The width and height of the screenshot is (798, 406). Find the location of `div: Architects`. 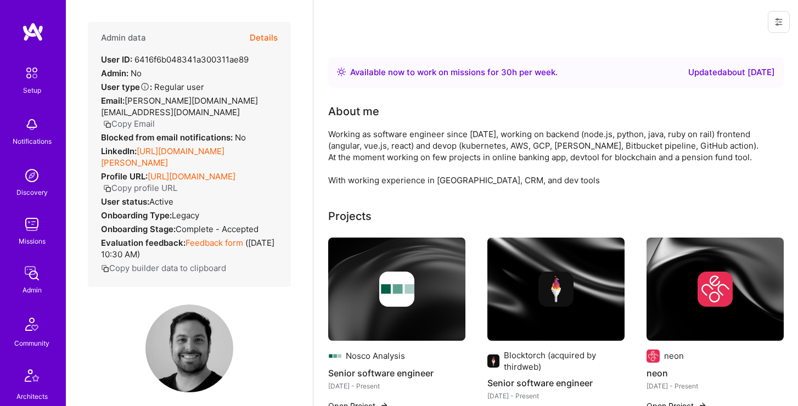

div: Architects is located at coordinates (32, 396).